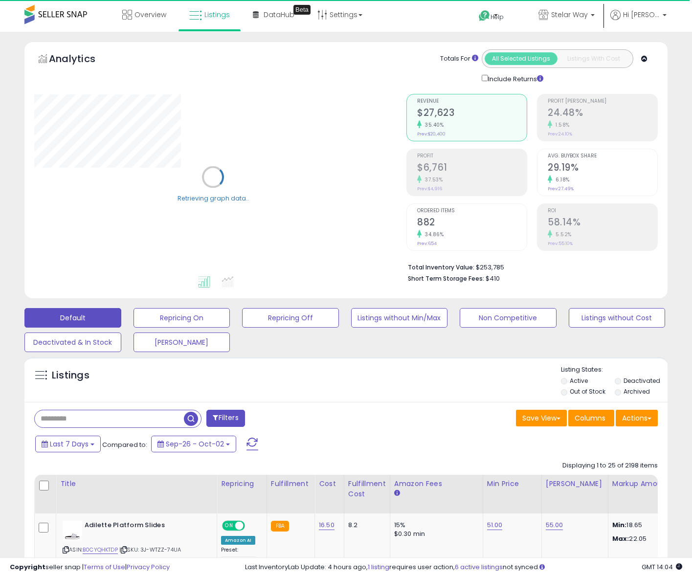  What do you see at coordinates (194, 444) in the screenshot?
I see `button: Sep-26 - Oct-02` at bounding box center [194, 444].